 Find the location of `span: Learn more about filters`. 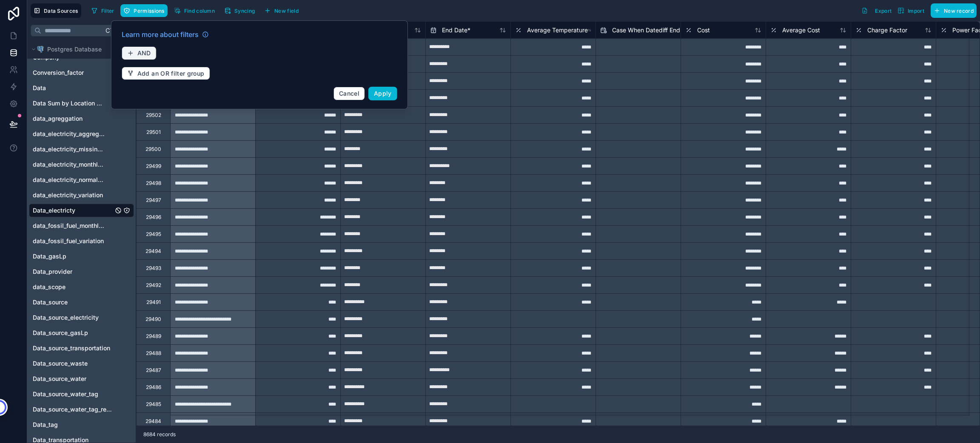

span: Learn more about filters is located at coordinates (160, 35).